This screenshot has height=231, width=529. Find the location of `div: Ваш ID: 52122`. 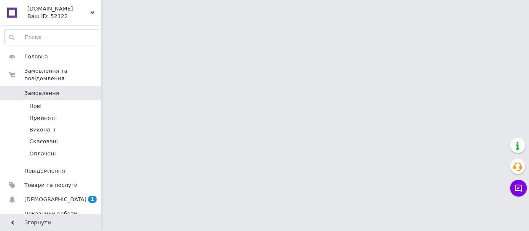

div: Ваш ID: 52122 is located at coordinates (64, 16).